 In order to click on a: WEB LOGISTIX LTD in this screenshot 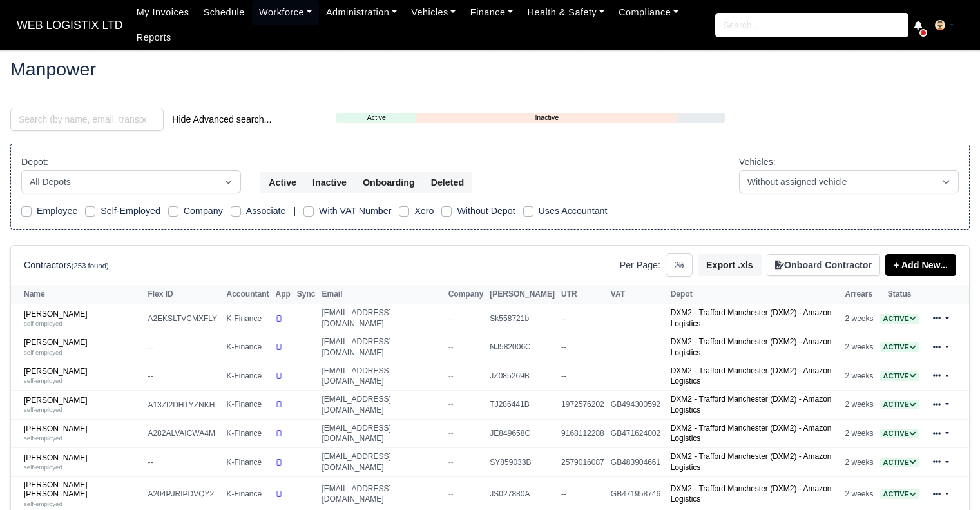, I will do `click(69, 25)`.